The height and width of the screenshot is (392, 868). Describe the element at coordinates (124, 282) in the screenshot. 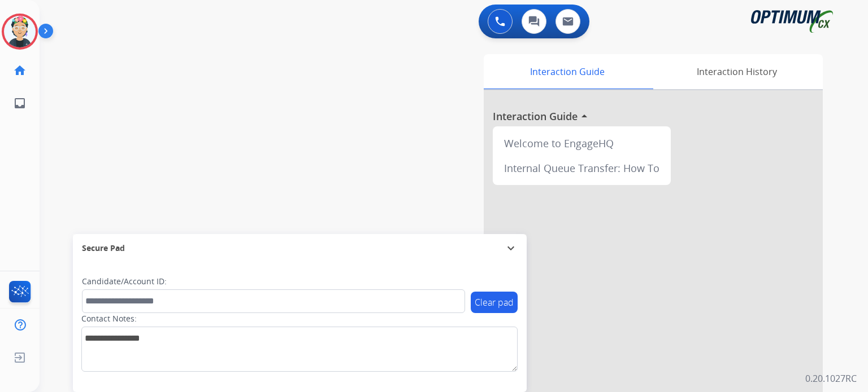

I see `label: Candidate/Account ID:` at that location.